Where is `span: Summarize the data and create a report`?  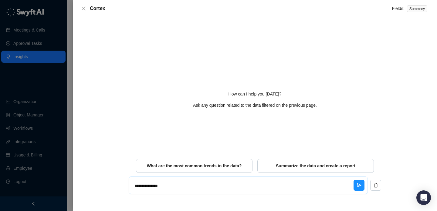
span: Summarize the data and create a report is located at coordinates (316, 166).